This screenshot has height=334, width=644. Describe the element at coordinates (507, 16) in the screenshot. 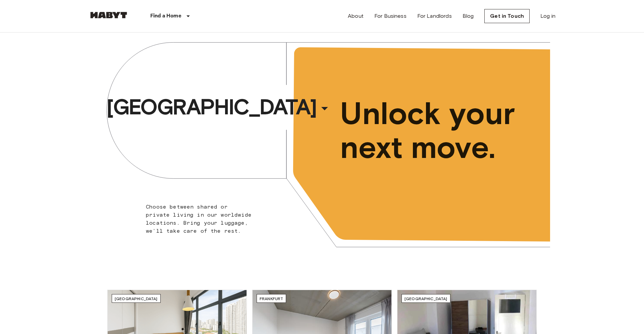

I see `a: Get in Touch` at that location.